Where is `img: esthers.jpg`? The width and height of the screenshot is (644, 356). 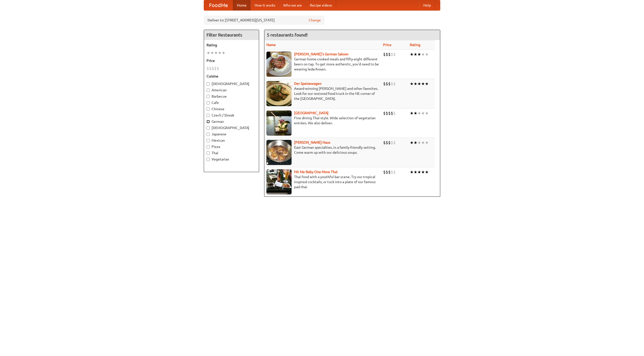
img: esthers.jpg is located at coordinates (279, 64).